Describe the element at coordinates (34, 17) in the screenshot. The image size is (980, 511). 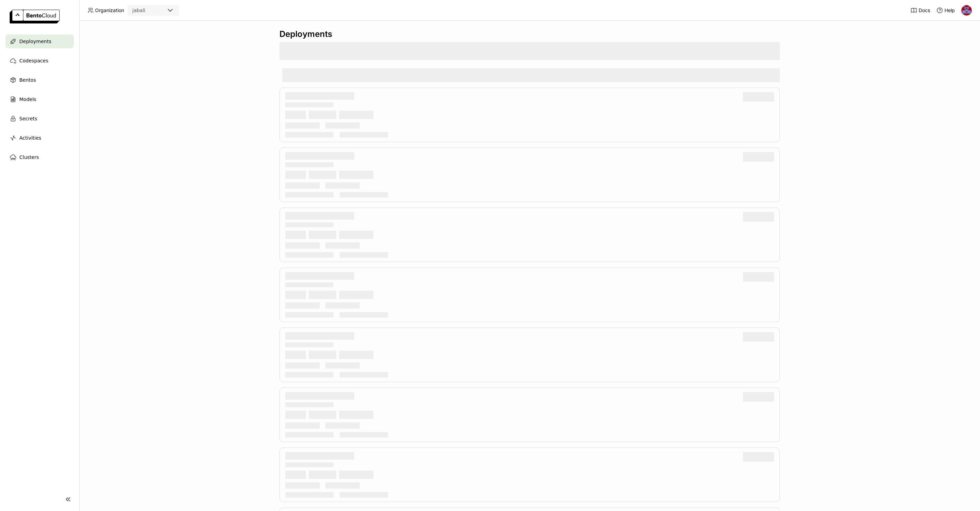
I see `img: logo` at that location.